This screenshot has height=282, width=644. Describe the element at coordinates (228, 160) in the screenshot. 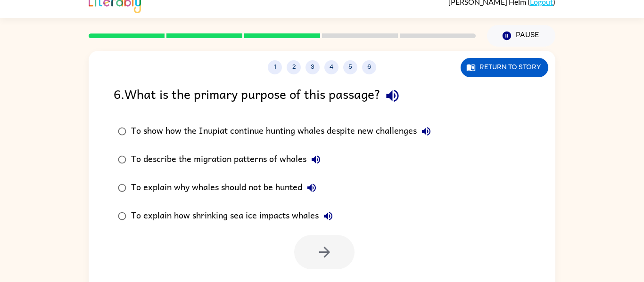

I see `div: To describe the migration patterns of whales` at that location.